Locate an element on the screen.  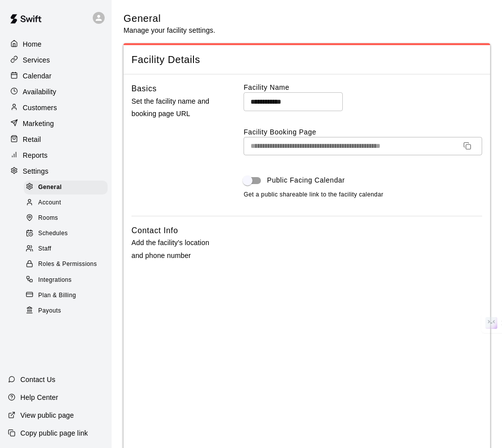
span: Get a public shareable link to the facility calendar is located at coordinates (313, 195).